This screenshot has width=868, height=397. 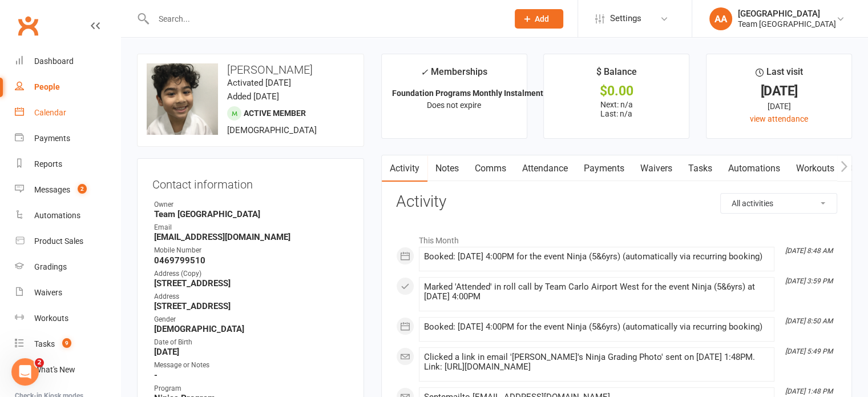 What do you see at coordinates (453, 75) in the screenshot?
I see `div: Memberships` at bounding box center [453, 75].